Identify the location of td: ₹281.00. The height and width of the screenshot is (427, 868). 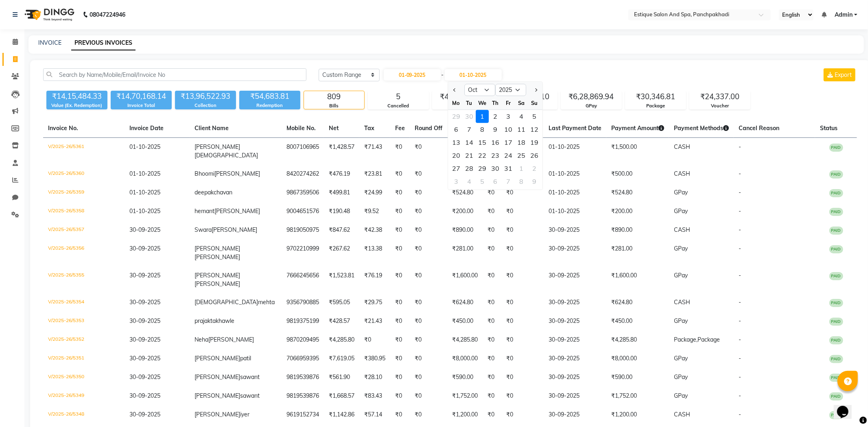
(637, 253).